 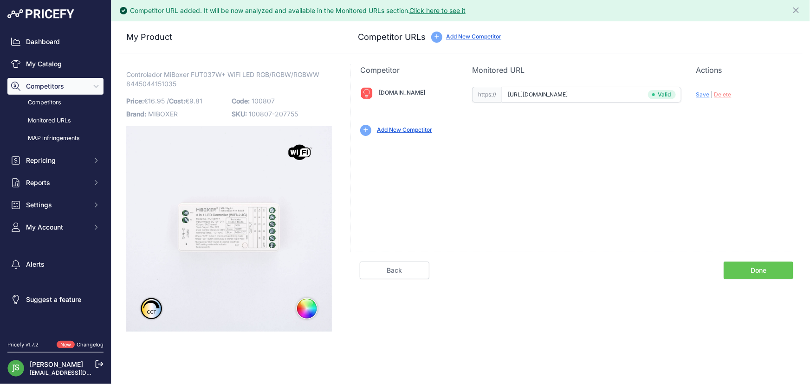 What do you see at coordinates (395, 271) in the screenshot?
I see `a: Back` at bounding box center [395, 271].